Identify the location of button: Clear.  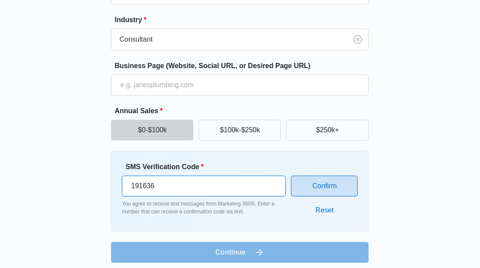
(358, 39).